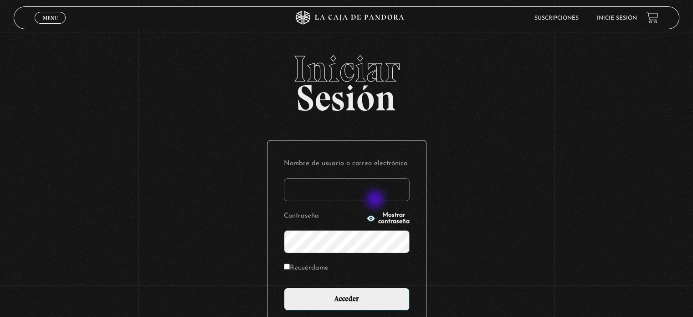 Image resolution: width=693 pixels, height=317 pixels. Describe the element at coordinates (556, 18) in the screenshot. I see `a: Suscripciones` at that location.